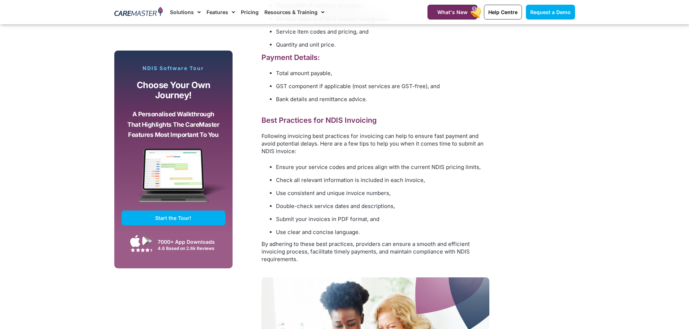  What do you see at coordinates (305, 44) in the screenshot?
I see `span: Quantity and unit price.` at bounding box center [305, 44].